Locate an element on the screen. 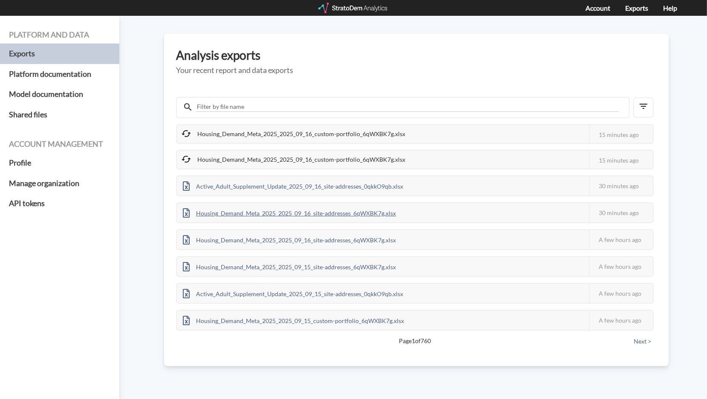 This screenshot has width=707, height=399. h4: Platform and data is located at coordinates (60, 35).